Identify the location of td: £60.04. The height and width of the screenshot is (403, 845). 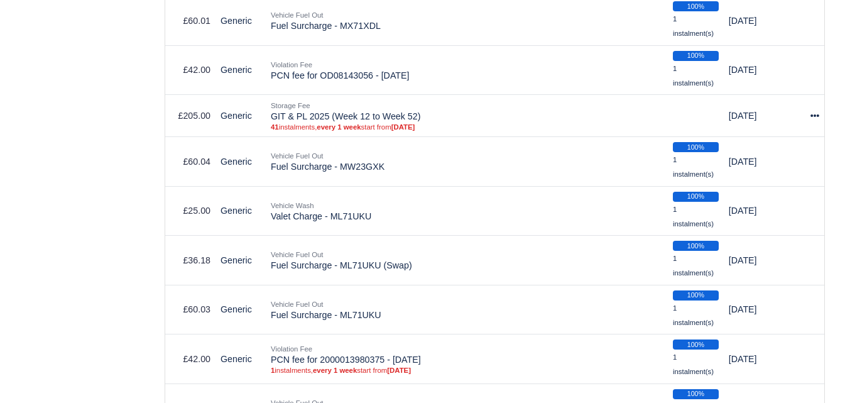
(190, 162).